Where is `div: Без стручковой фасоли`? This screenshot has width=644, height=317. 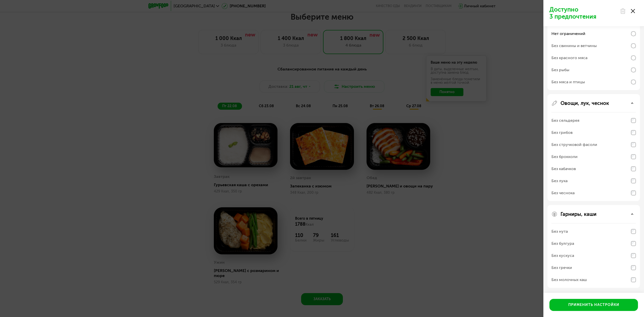
div: Без стручковой фасоли is located at coordinates (574, 145).